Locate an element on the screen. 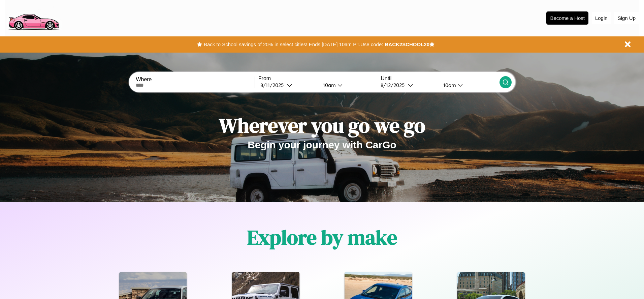 The width and height of the screenshot is (644, 299). label: Where is located at coordinates (195, 80).